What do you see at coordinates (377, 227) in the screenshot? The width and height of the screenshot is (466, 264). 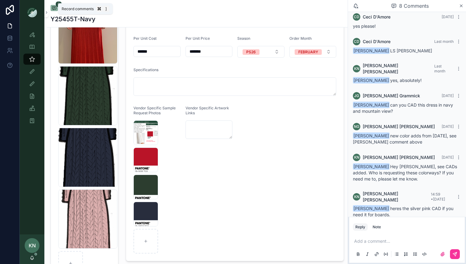 I see `button: Note` at bounding box center [377, 227].